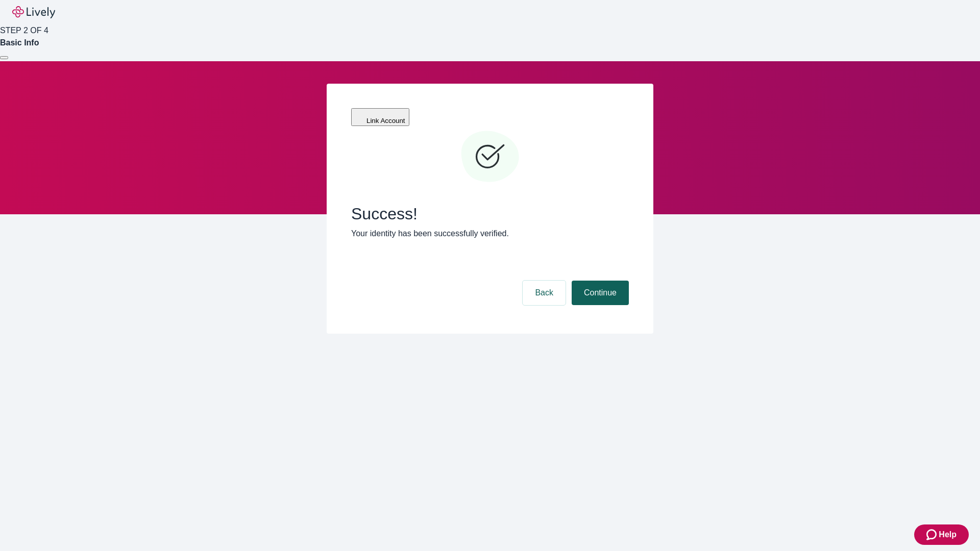  What do you see at coordinates (490, 234) in the screenshot?
I see `p: Your identity has been successfully verified.` at bounding box center [490, 234].